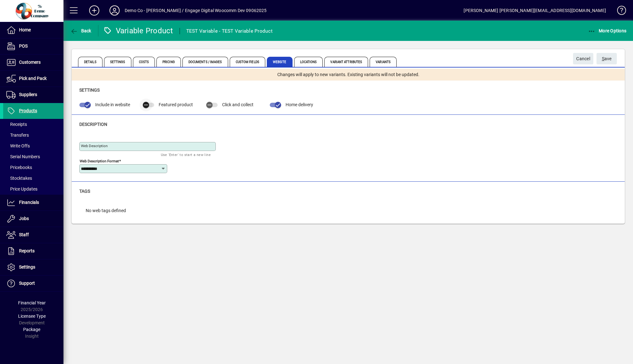  I want to click on a: Suppliers, so click(33, 95).